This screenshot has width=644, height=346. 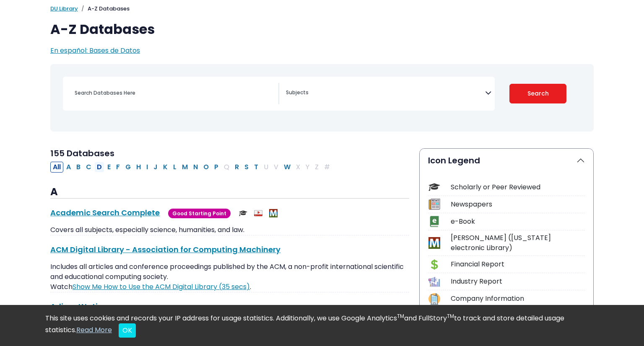 I want to click on div: Newspapers, so click(x=518, y=204).